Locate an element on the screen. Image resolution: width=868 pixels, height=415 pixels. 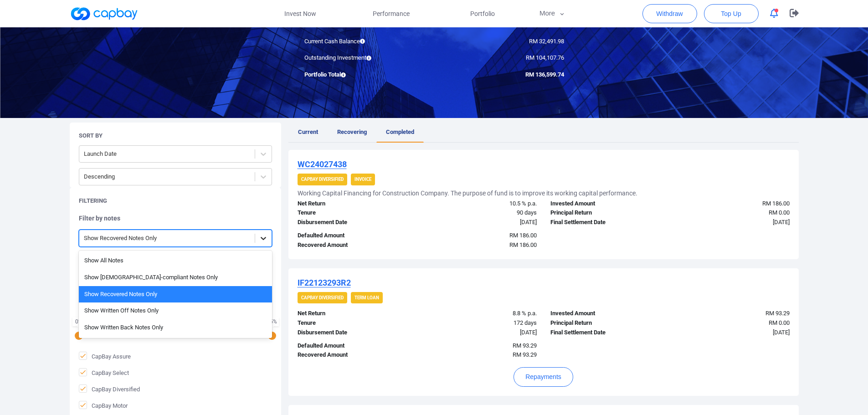
button: Repayments is located at coordinates (543, 377).